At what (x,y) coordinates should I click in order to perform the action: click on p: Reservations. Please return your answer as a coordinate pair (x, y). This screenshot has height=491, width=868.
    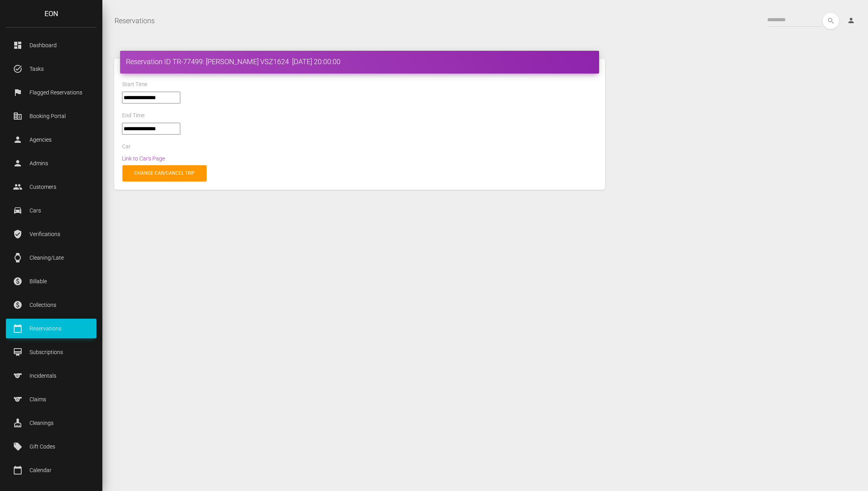
    Looking at the image, I should click on (51, 328).